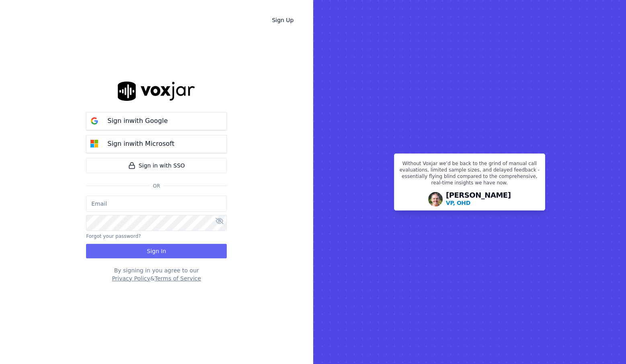 The width and height of the screenshot is (626, 364). Describe the element at coordinates (458, 203) in the screenshot. I see `p: VP, OHD` at that location.